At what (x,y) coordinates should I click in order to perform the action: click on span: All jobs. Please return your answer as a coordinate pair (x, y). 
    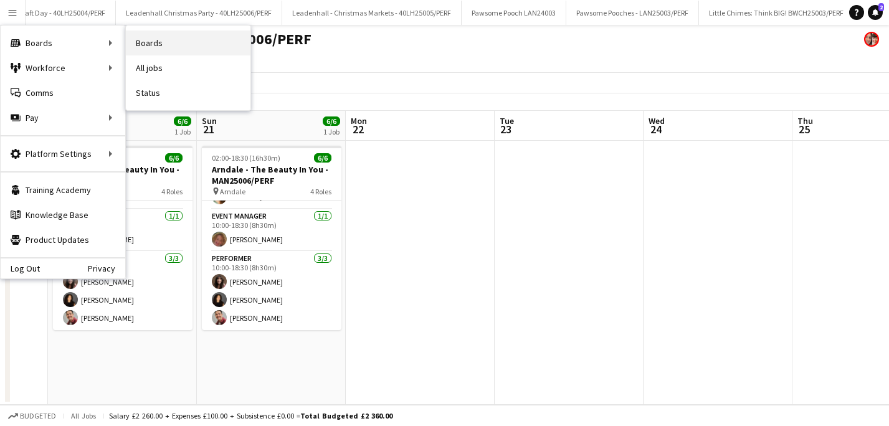
    Looking at the image, I should click on (84, 416).